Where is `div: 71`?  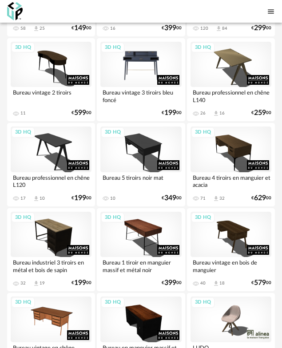 div: 71 is located at coordinates (203, 199).